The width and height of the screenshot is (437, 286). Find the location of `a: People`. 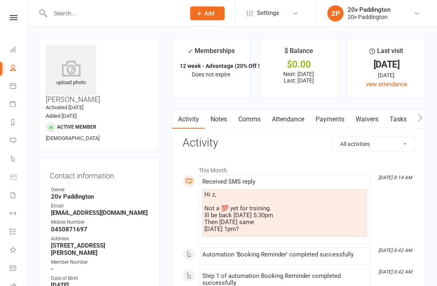

a: People is located at coordinates (19, 68).